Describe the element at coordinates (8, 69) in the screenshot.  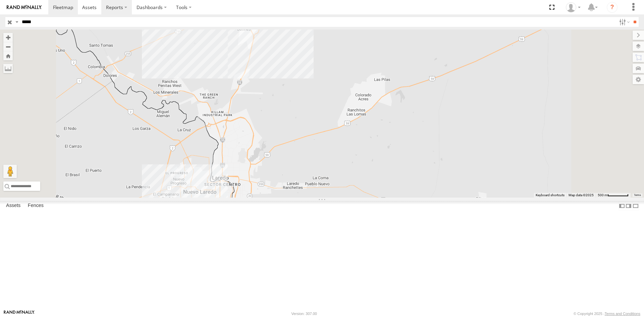
I see `label: Measure` at that location.